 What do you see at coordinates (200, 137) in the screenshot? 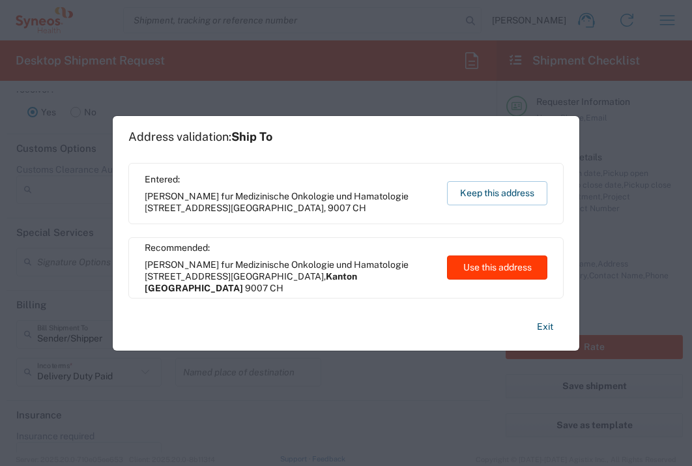
I see `h1: Address validation:` at bounding box center [200, 137].